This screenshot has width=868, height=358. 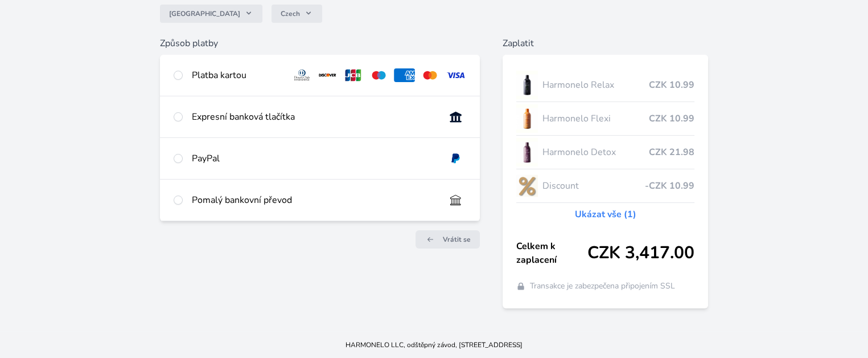 I want to click on span: Transakce je zabezpečena připojením SSL, so click(x=602, y=286).